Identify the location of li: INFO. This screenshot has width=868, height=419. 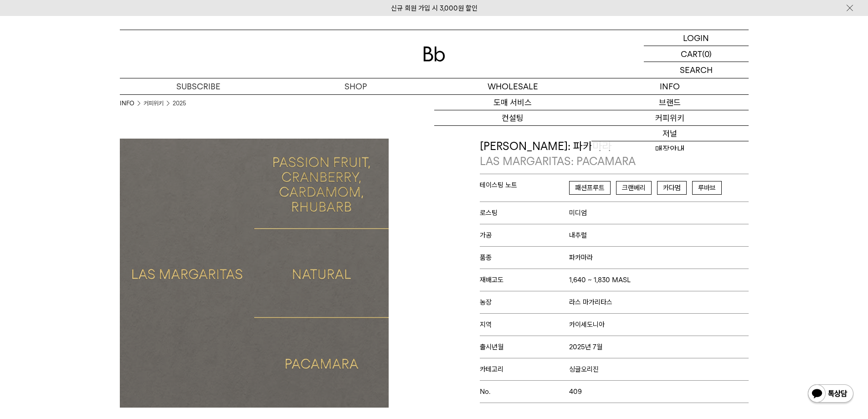
(132, 104).